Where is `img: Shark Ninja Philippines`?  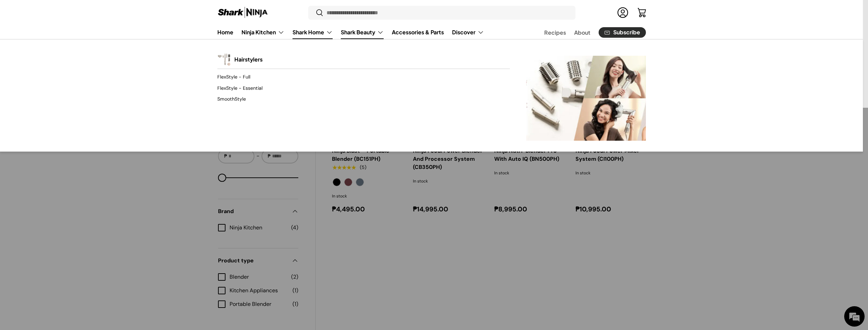 img: Shark Ninja Philippines is located at coordinates (243, 13).